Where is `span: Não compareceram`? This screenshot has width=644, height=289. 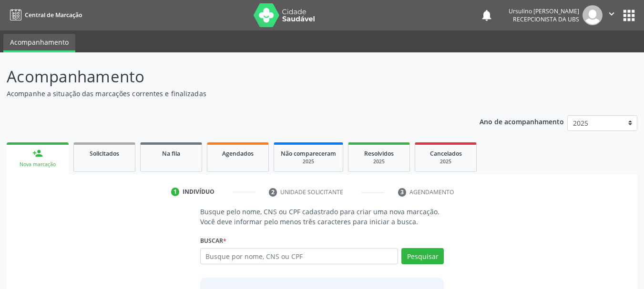 span: Não compareceram is located at coordinates (308, 153).